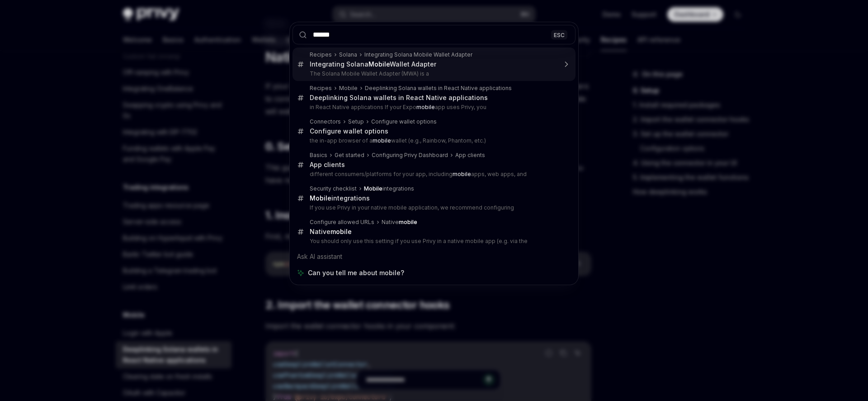 This screenshot has height=401, width=868. I want to click on div: Mobile, so click(348, 88).